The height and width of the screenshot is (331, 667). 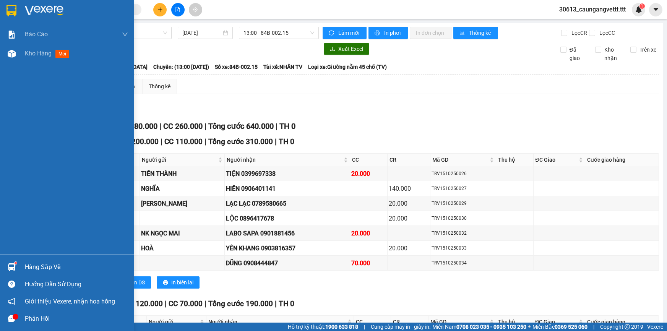 I want to click on span: Giới thiệu Vexere, nhận hoa hồng, so click(x=70, y=301).